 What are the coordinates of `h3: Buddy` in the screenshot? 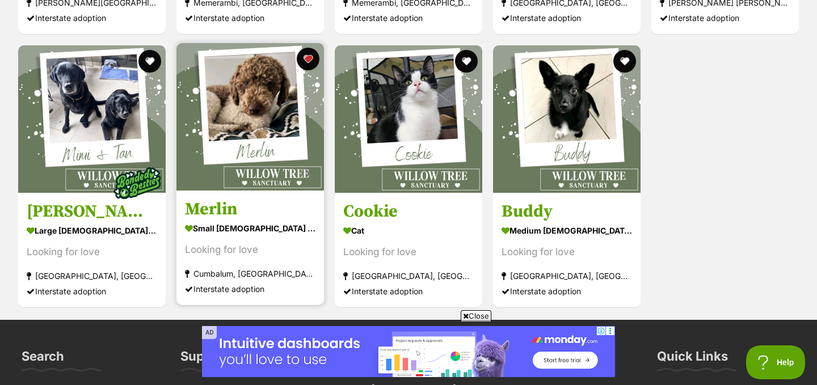 It's located at (567, 212).